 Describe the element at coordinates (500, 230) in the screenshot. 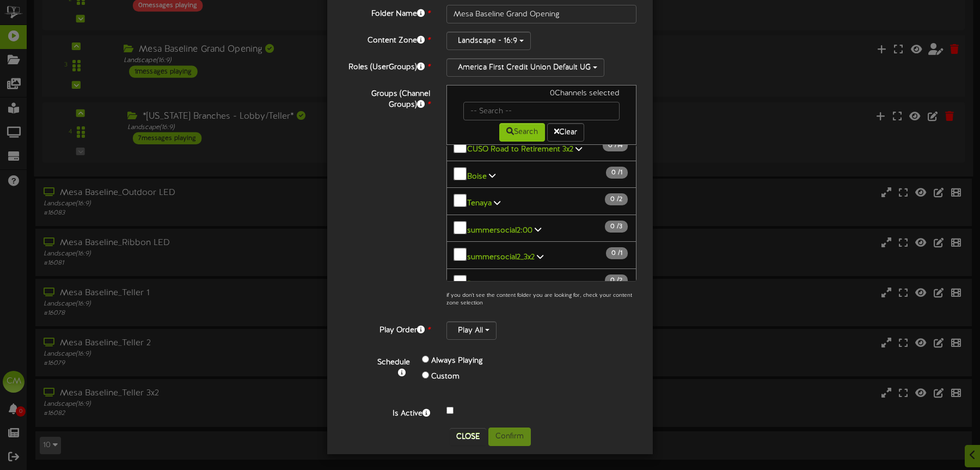

I see `b: summersocial2:00` at that location.